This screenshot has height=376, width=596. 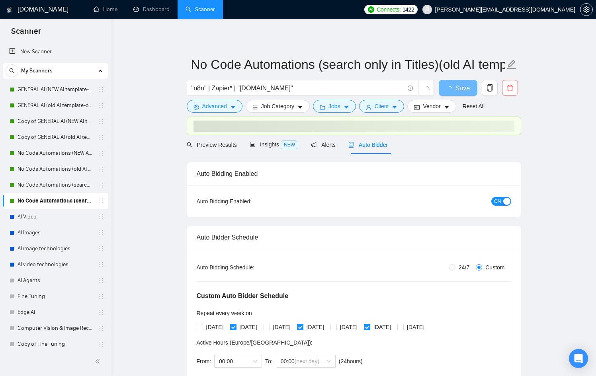 What do you see at coordinates (348, 65) in the screenshot?
I see `input: Scanner name...` at bounding box center [348, 65].